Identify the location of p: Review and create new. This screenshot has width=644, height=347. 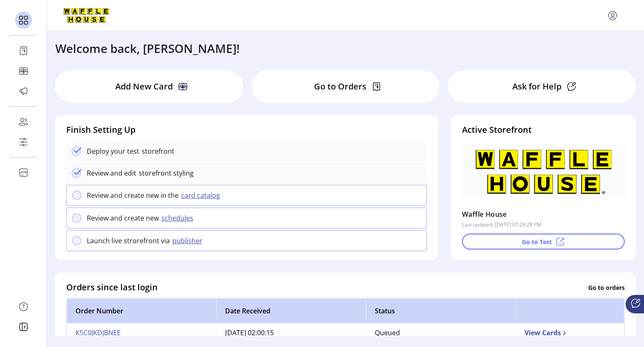
(123, 218).